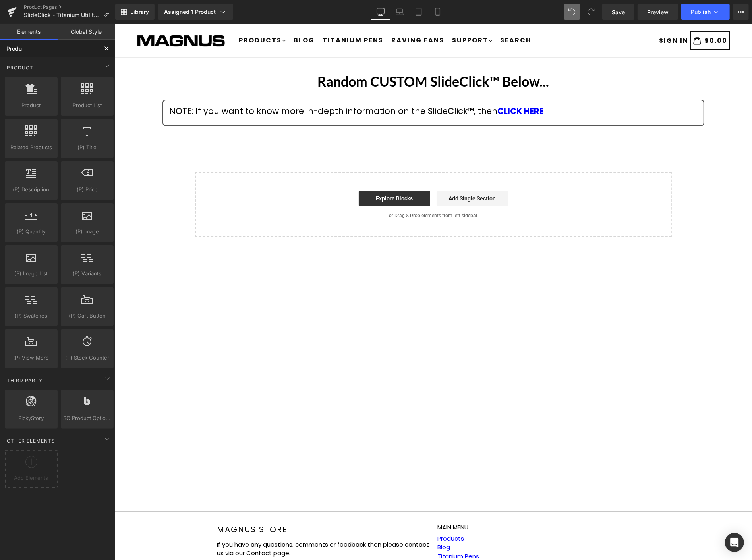 The width and height of the screenshot is (752, 560). What do you see at coordinates (25, 381) in the screenshot?
I see `span: Third Party` at bounding box center [25, 381].